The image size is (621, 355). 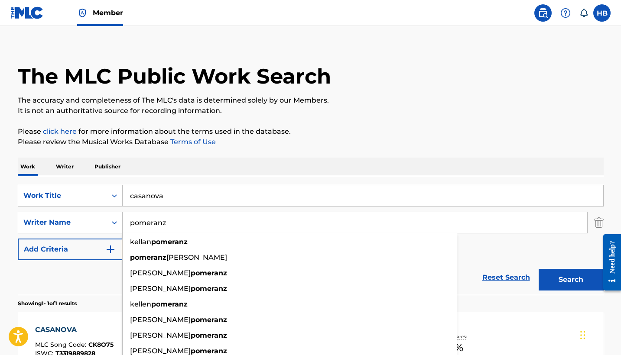 I want to click on p: Showing 1 - 1 of 1 results, so click(x=47, y=304).